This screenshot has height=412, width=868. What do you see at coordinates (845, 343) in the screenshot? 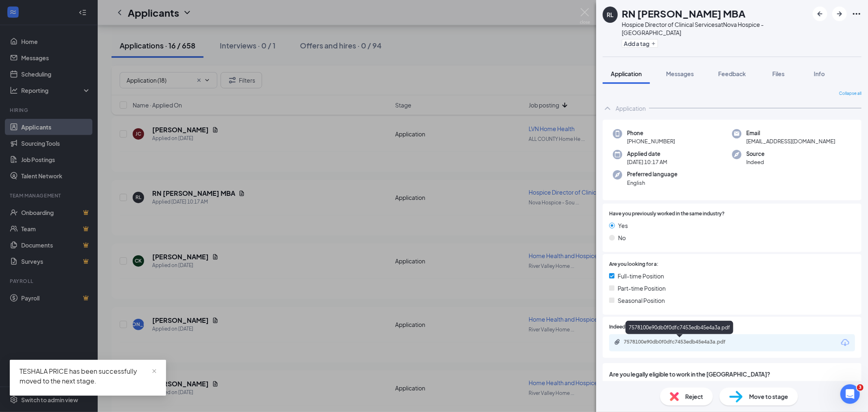
I see `a: Download` at bounding box center [845, 343].